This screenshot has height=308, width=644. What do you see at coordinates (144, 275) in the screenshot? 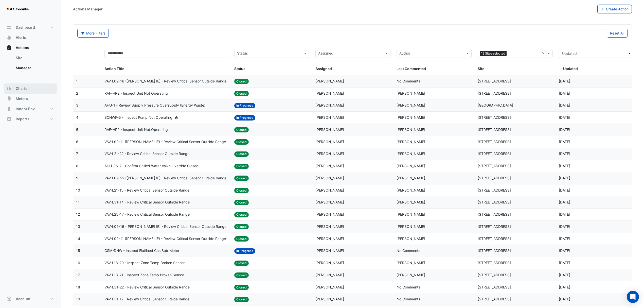
I see `span: VAV-L18-21 - Inspect Zone Temp Broken Sensor` at bounding box center [144, 275].